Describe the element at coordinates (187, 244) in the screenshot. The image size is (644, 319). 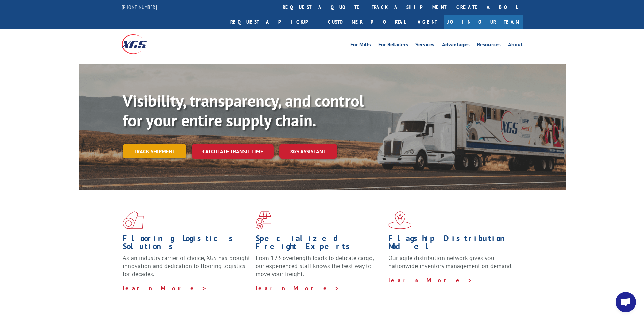
I see `h1: Flooring Logistics Solutions` at that location.